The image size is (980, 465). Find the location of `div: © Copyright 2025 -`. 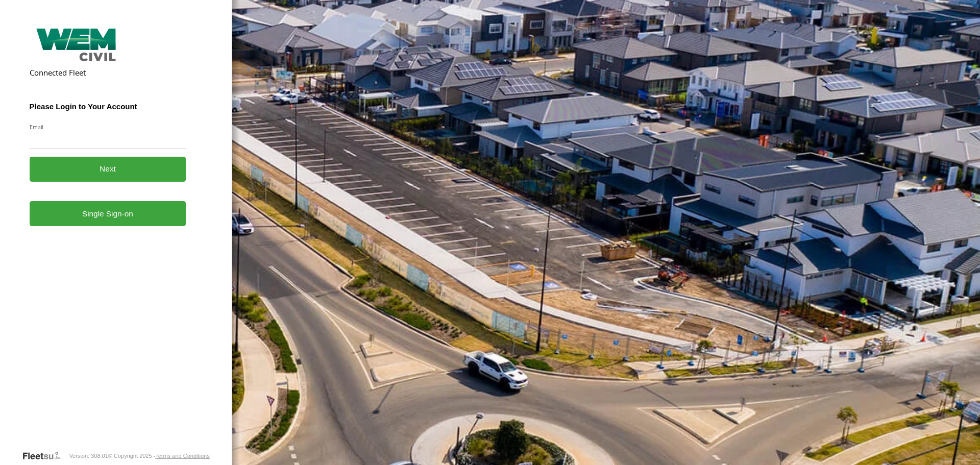

div: © Copyright 2025 - is located at coordinates (158, 456).